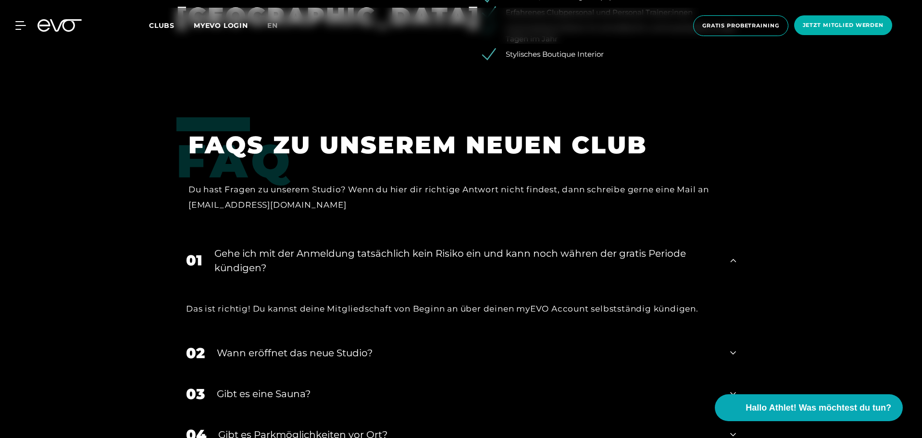 This screenshot has width=922, height=438. What do you see at coordinates (467, 353) in the screenshot?
I see `div: Wann eröffnet das neue Studio?` at bounding box center [467, 353].